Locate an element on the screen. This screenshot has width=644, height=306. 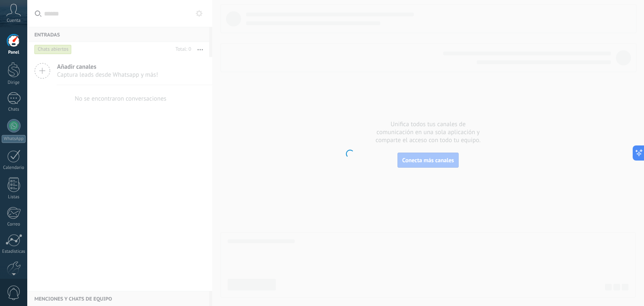
font: Dirige is located at coordinates (13, 83).